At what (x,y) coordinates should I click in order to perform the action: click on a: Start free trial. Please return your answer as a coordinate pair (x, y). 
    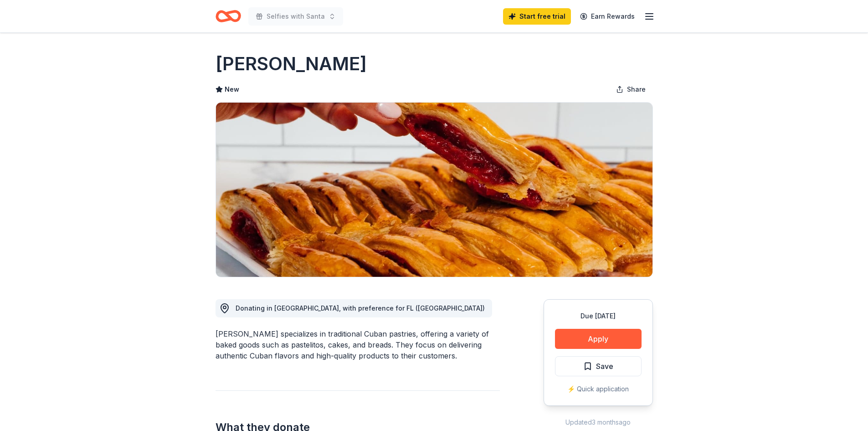
    Looking at the image, I should click on (537, 16).